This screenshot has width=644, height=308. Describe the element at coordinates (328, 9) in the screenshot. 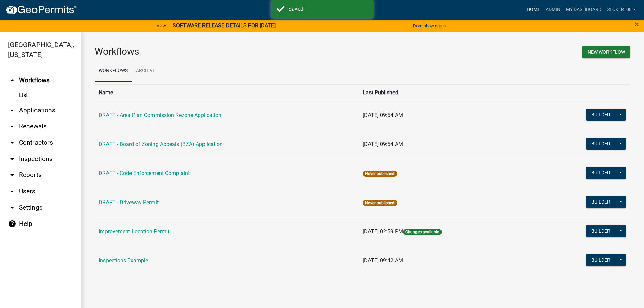

I see `div: Saved!` at that location.